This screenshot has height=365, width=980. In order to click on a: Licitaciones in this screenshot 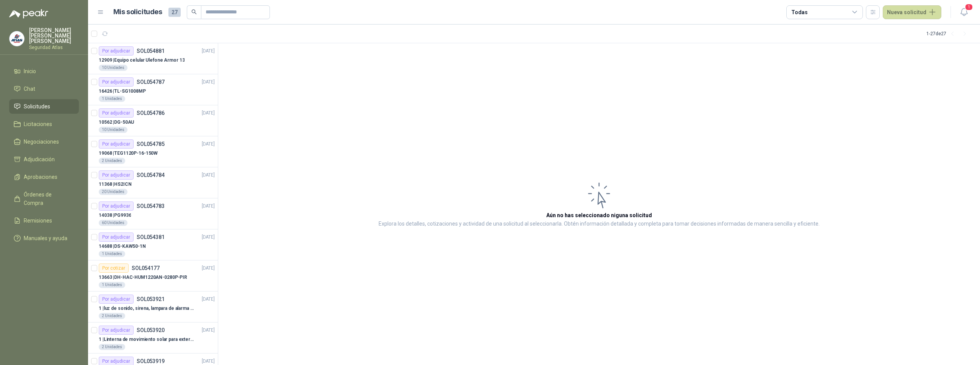, I will do `click(44, 124)`.